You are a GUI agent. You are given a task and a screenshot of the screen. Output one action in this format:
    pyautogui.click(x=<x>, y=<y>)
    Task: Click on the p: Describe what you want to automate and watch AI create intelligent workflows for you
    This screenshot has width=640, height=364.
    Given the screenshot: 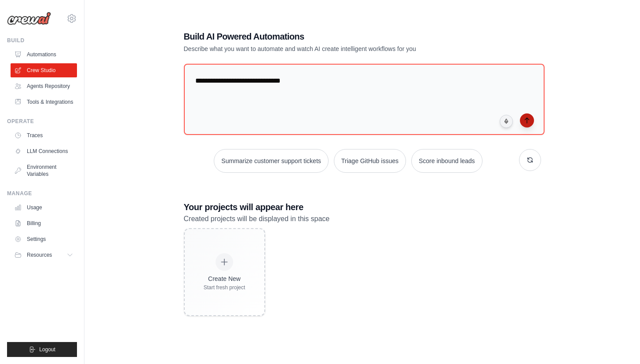 What is the action you would take?
    pyautogui.click(x=332, y=49)
    